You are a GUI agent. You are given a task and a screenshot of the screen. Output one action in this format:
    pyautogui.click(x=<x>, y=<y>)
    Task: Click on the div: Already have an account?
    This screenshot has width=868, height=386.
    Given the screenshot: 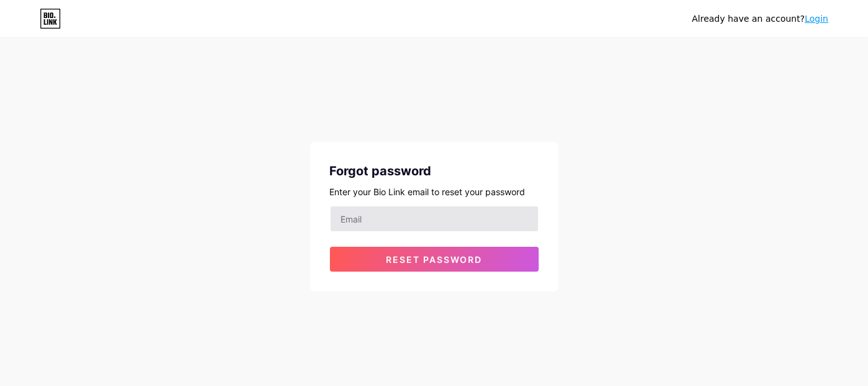 What is the action you would take?
    pyautogui.click(x=760, y=19)
    